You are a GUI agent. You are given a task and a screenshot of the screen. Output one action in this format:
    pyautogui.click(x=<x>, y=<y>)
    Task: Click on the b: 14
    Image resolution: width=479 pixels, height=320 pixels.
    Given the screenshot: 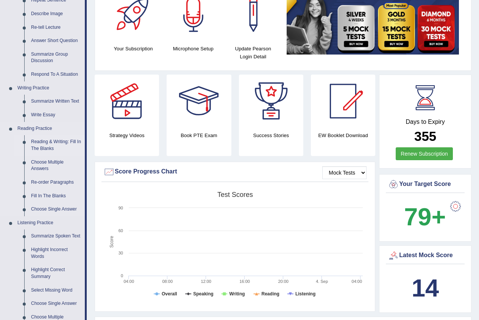 What is the action you would take?
    pyautogui.click(x=425, y=288)
    